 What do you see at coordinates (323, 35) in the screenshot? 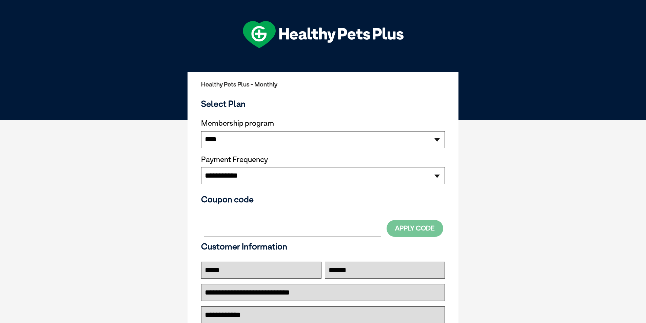
I see `img: hpp-logo-landscape-green-white.png` at bounding box center [323, 35].